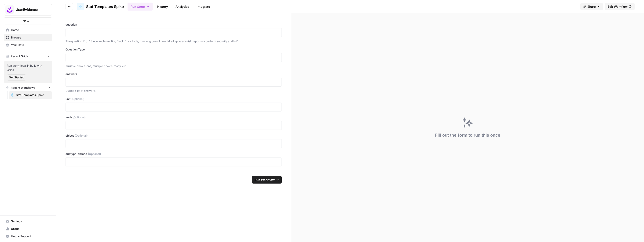  What do you see at coordinates (28, 221) in the screenshot?
I see `a: Settings` at bounding box center [28, 221].